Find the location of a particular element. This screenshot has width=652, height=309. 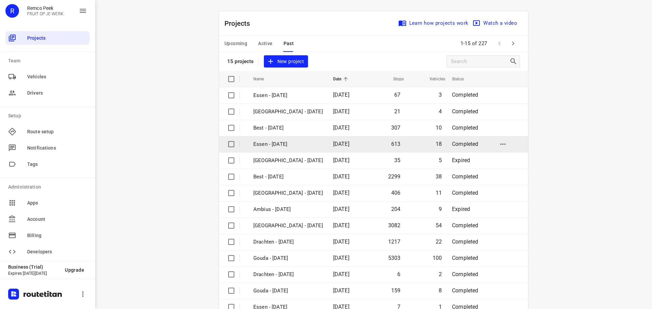

span: 2299 is located at coordinates (394, 177).